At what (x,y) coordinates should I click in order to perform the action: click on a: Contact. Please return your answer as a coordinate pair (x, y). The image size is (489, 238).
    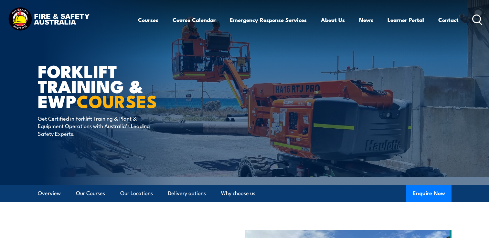
    Looking at the image, I should click on (448, 20).